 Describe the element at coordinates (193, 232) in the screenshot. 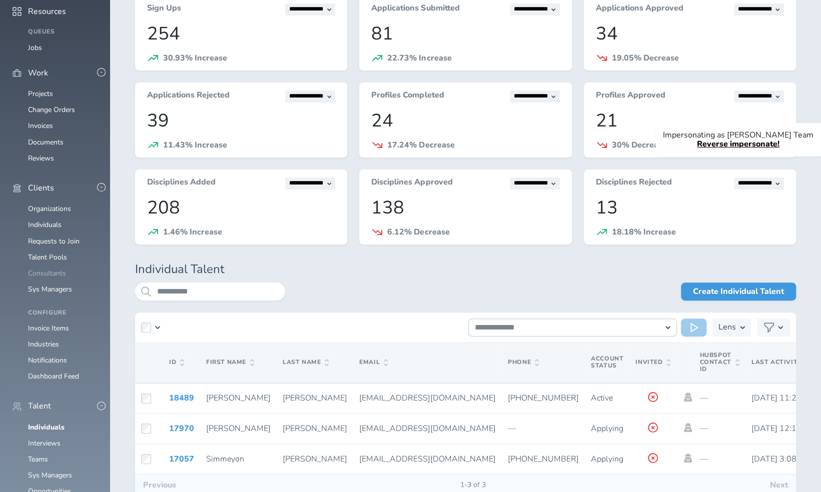

I see `span: 1.46% Increase` at that location.